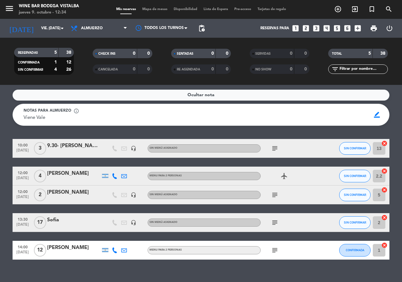 This screenshot has height=282, width=402. I want to click on span: border_color, so click(377, 115).